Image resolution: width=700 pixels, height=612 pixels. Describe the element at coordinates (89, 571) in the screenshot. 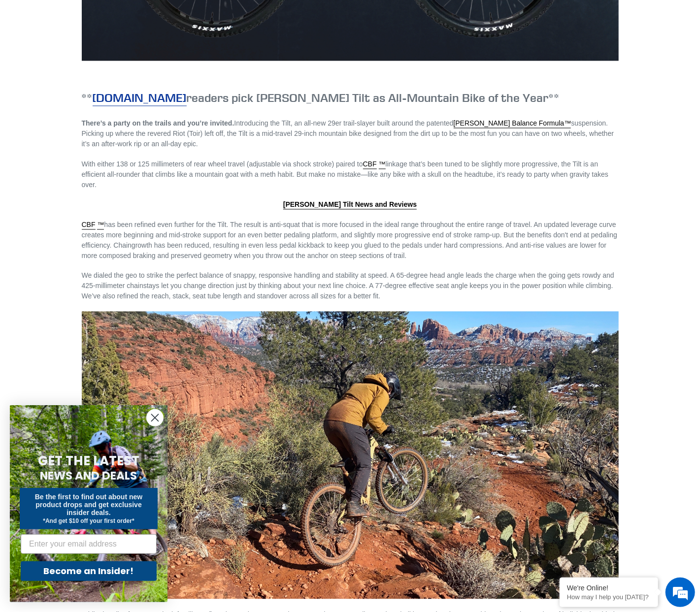

I see `button: Become an Insider!` at that location.